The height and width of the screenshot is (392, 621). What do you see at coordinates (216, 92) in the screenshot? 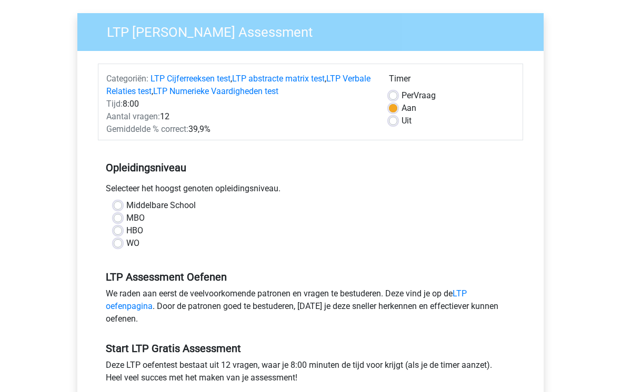
I see `a: LTP Numerieke Vaardigheden test` at bounding box center [216, 92].